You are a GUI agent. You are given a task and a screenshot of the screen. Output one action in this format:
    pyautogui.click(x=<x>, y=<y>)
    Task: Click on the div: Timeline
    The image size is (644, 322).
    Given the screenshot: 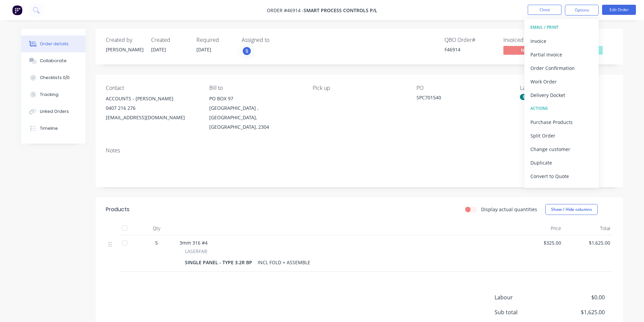 What is the action you would take?
    pyautogui.click(x=49, y=128)
    